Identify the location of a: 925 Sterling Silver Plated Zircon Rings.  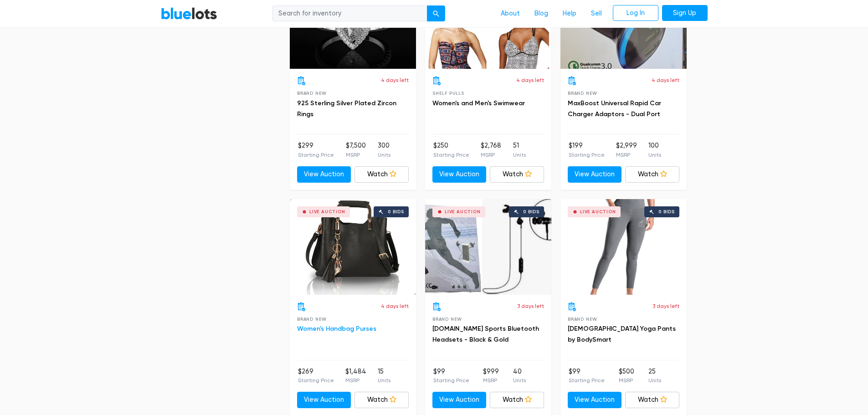
(347, 108).